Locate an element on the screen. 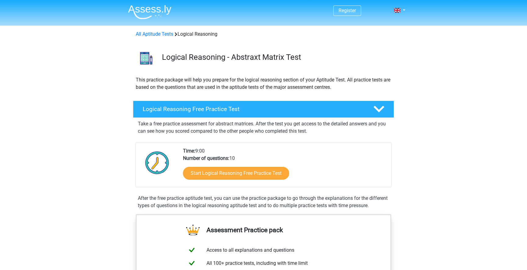  div: 9:00 10 is located at coordinates (284, 167).